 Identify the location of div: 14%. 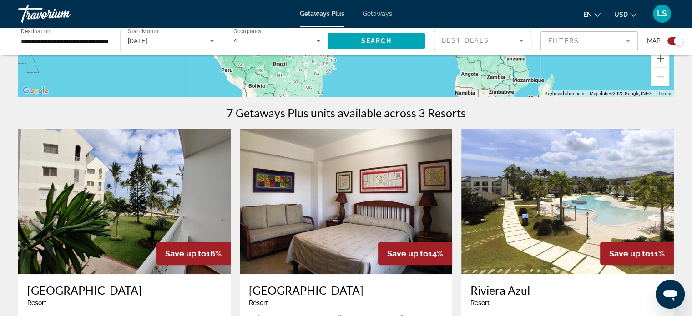
(415, 254).